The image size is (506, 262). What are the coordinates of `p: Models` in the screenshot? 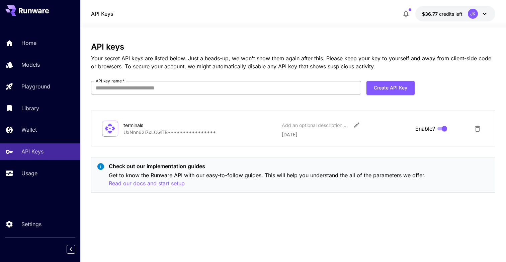 It's located at (30, 65).